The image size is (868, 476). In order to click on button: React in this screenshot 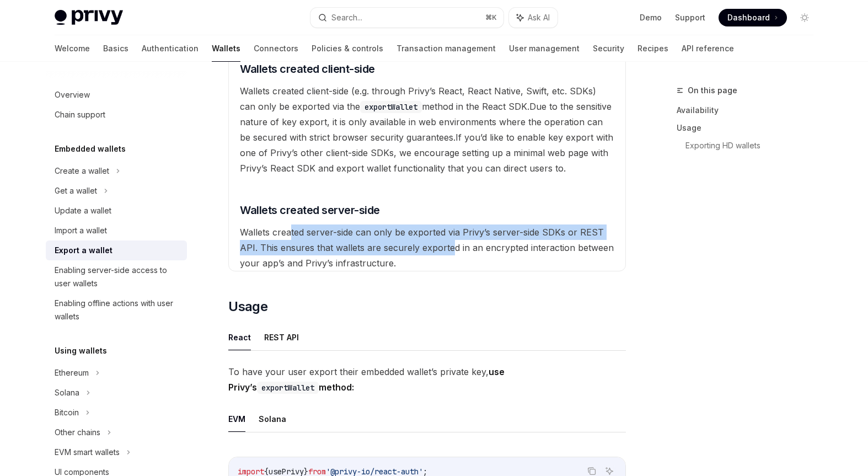, I will do `click(240, 337)`.